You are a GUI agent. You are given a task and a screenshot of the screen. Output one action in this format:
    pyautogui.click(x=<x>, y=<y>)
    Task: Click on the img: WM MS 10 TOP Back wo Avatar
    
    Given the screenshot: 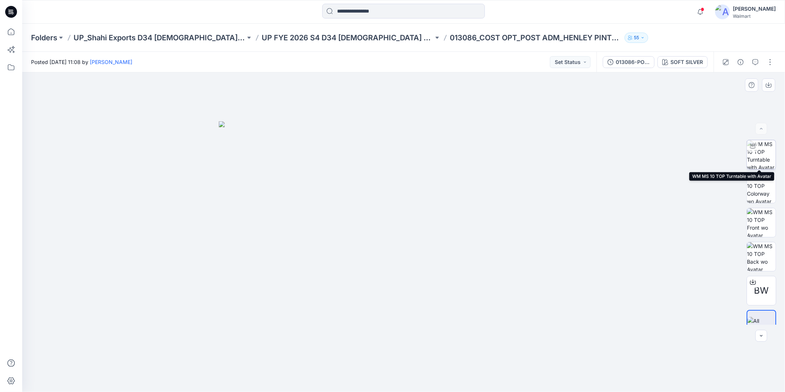 What is the action you would take?
    pyautogui.click(x=762, y=257)
    